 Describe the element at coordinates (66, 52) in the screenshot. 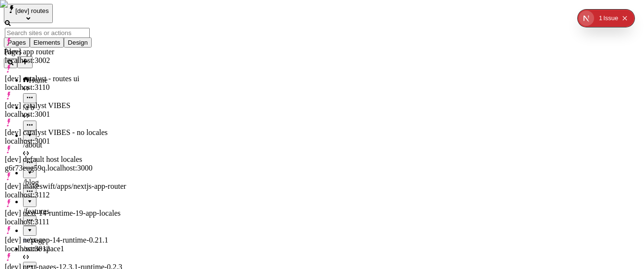

I see `div: [dev] app router` at that location.